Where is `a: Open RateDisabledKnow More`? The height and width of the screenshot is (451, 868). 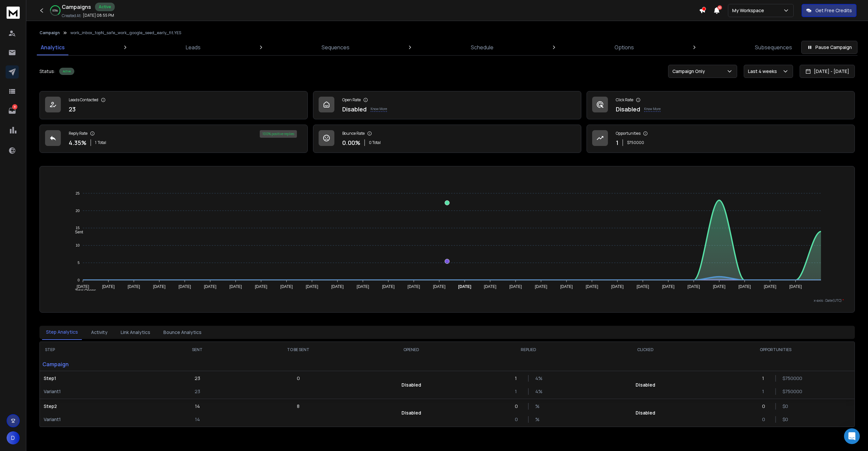
a: Open RateDisabledKnow More is located at coordinates (447, 105).